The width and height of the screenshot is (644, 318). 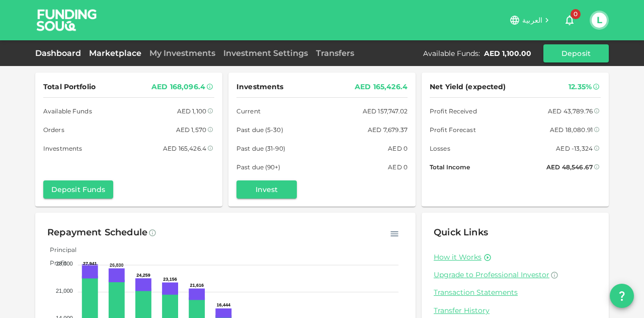 What do you see at coordinates (385, 111) in the screenshot?
I see `div: AED 157,747.02` at bounding box center [385, 111].